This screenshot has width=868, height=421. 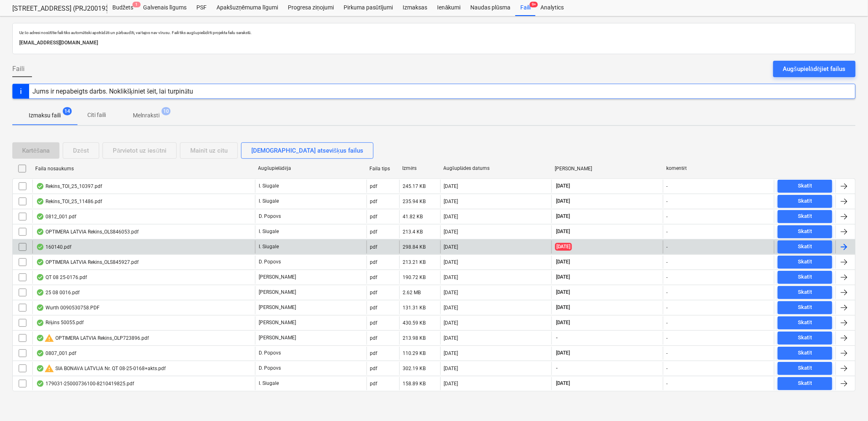 I want to click on div: Izmērs, so click(x=420, y=168).